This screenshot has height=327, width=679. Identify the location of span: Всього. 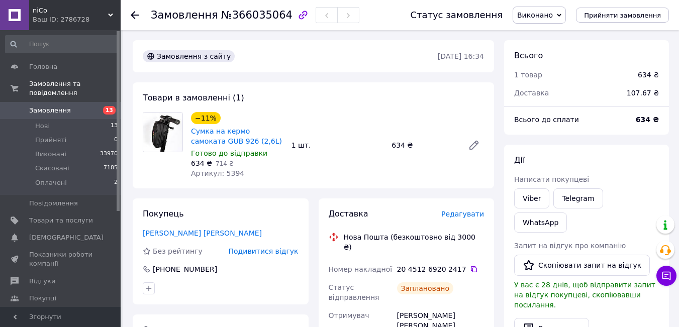
(529, 55).